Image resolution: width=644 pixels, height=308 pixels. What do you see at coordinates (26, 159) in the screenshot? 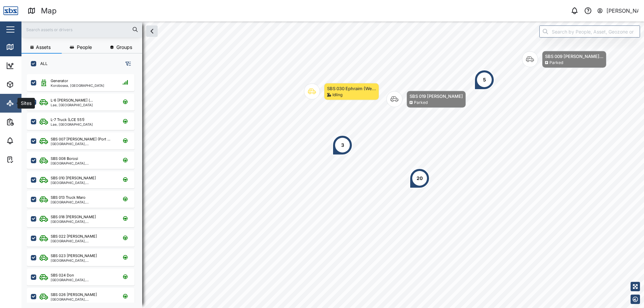
I see `div: Tasks` at bounding box center [26, 159].